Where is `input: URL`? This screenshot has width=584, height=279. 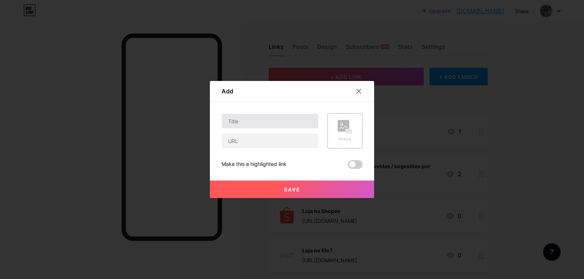
input: URL is located at coordinates (270, 141).